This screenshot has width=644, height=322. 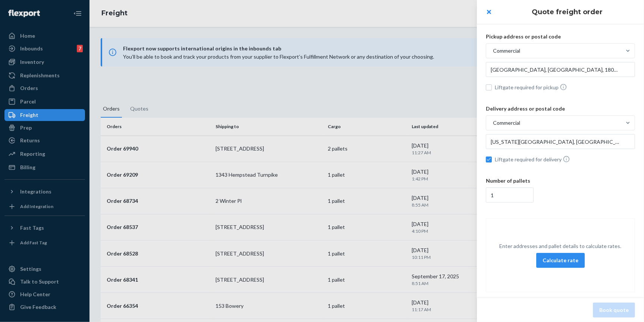 I want to click on span: Liftgate required for pickup, so click(x=565, y=87).